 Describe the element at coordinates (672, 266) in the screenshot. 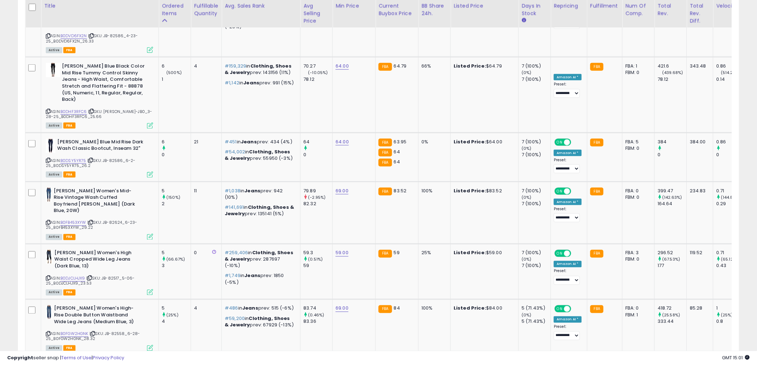

I see `div: 177` at that location.